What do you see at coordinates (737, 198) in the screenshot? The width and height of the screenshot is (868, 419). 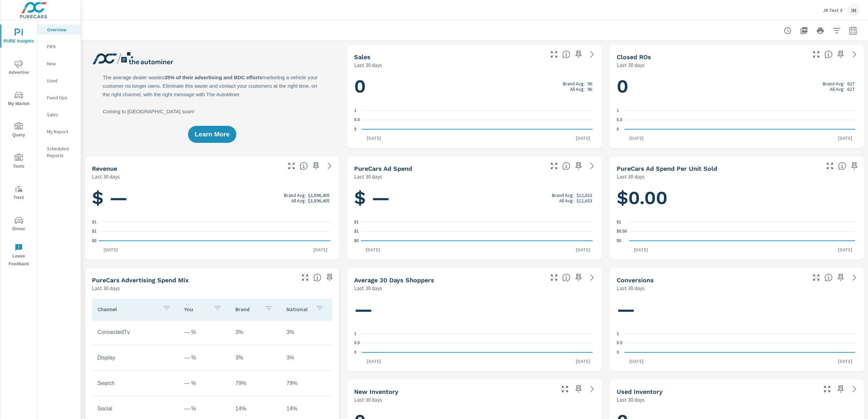 I see `h1: $0.00` at bounding box center [737, 198].